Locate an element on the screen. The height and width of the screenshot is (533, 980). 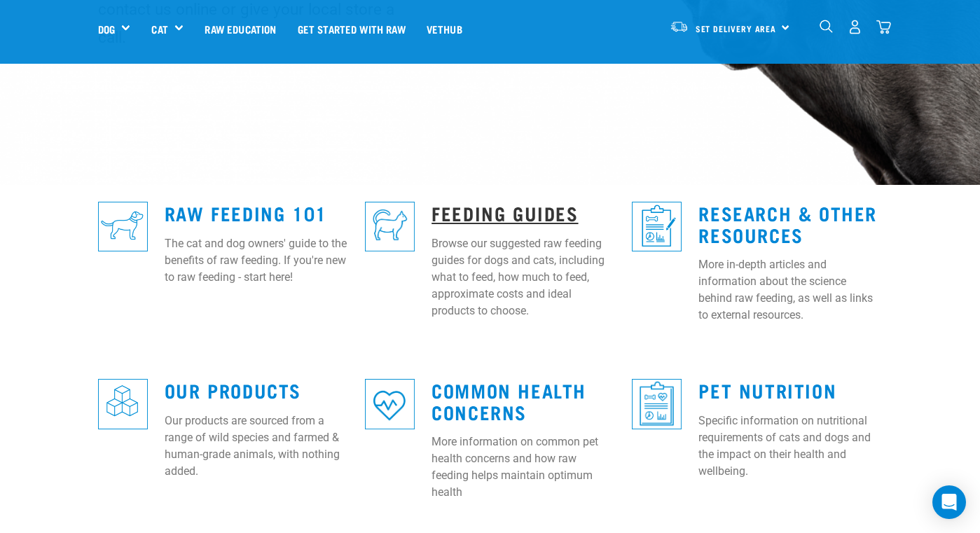
a: Common Health Concerns is located at coordinates (509, 401).